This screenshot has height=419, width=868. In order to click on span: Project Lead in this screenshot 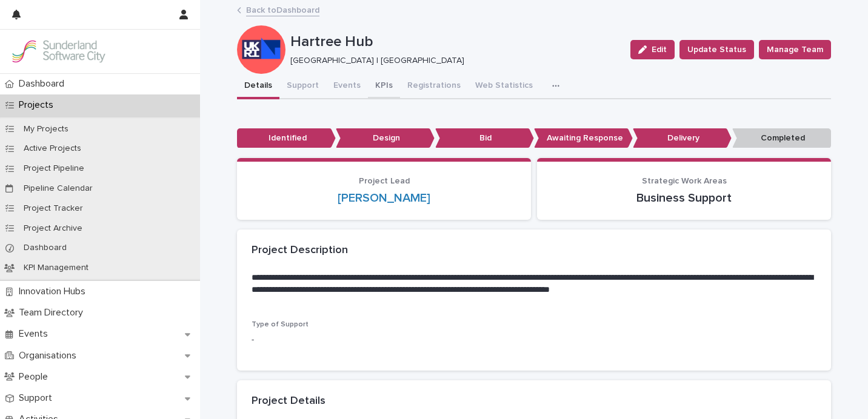, I will do `click(385, 181)`.